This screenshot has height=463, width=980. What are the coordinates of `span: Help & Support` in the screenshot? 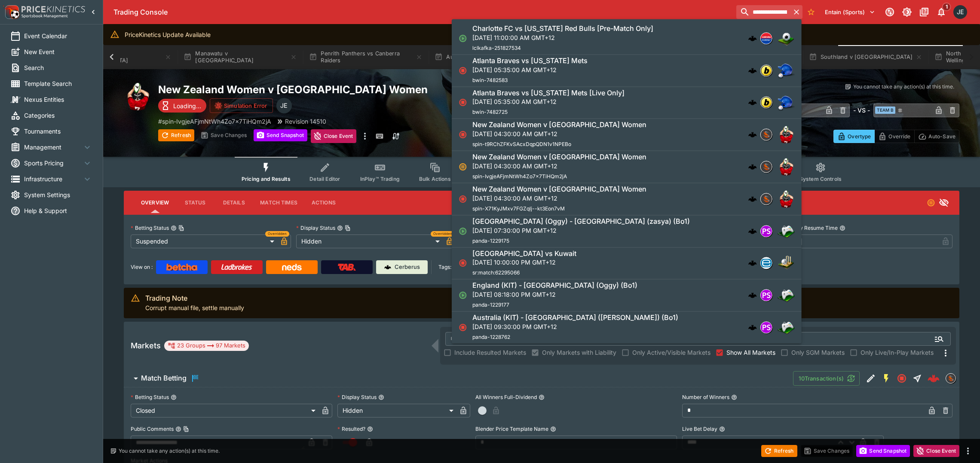 It's located at (58, 210).